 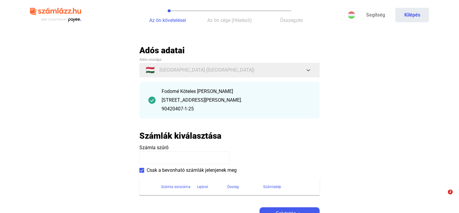 What do you see at coordinates (412, 15) in the screenshot?
I see `button: Kilépés` at bounding box center [412, 15].